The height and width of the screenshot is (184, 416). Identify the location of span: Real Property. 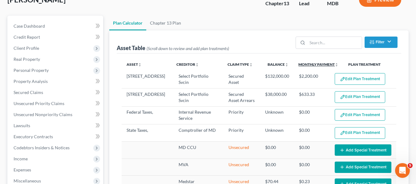
(27, 59).